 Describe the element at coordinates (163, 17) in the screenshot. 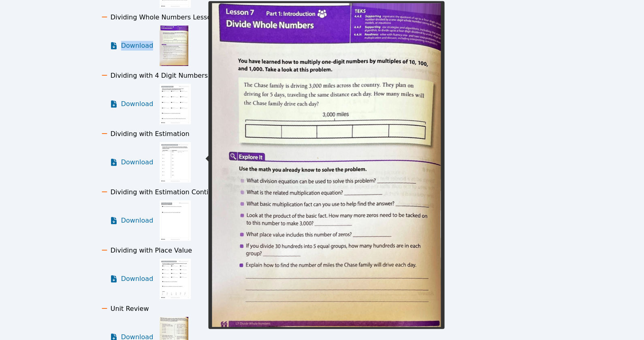

I see `span: Dividing Whole Numbers Lesson` at that location.